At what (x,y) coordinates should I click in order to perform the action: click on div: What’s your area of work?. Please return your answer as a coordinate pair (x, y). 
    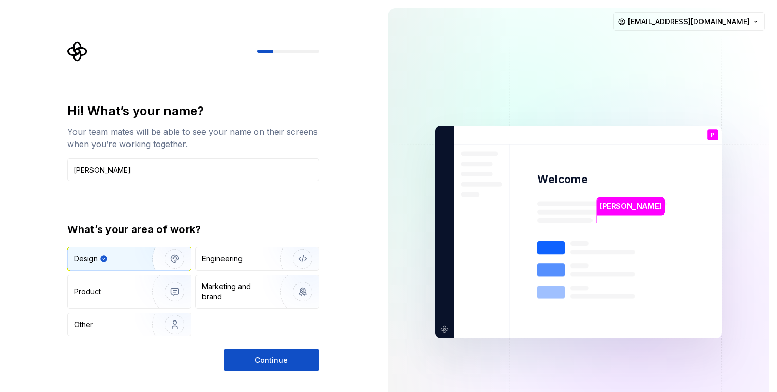
    Looking at the image, I should click on (193, 229).